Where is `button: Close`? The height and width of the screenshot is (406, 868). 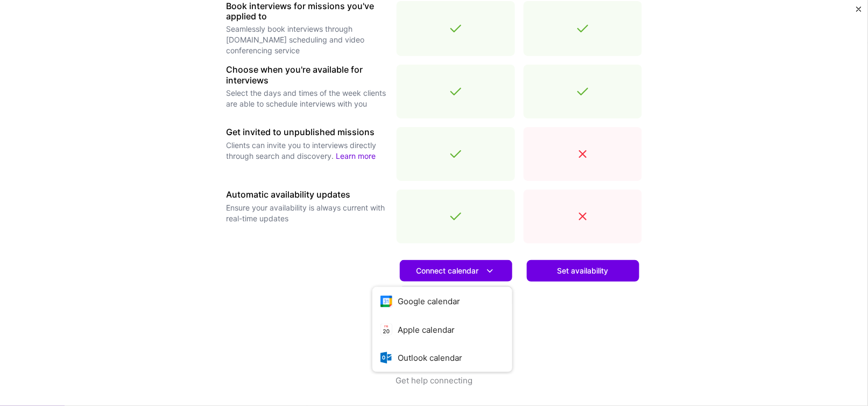 button: Close is located at coordinates (859, 12).